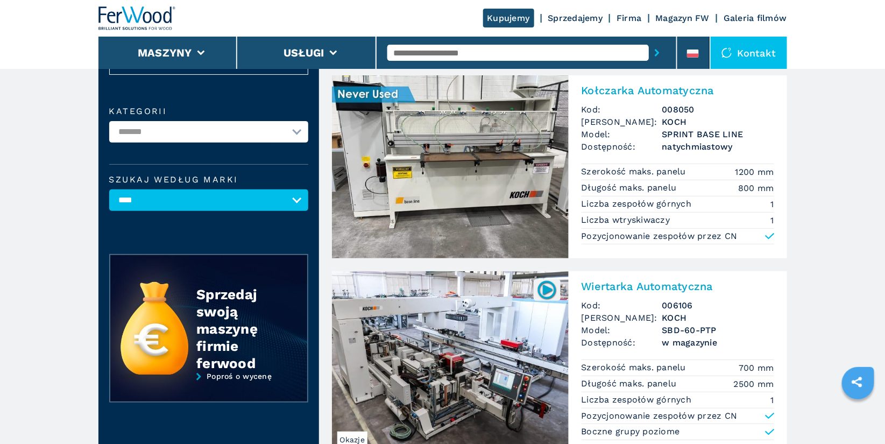  Describe the element at coordinates (718, 109) in the screenshot. I see `h3: 008050` at that location.